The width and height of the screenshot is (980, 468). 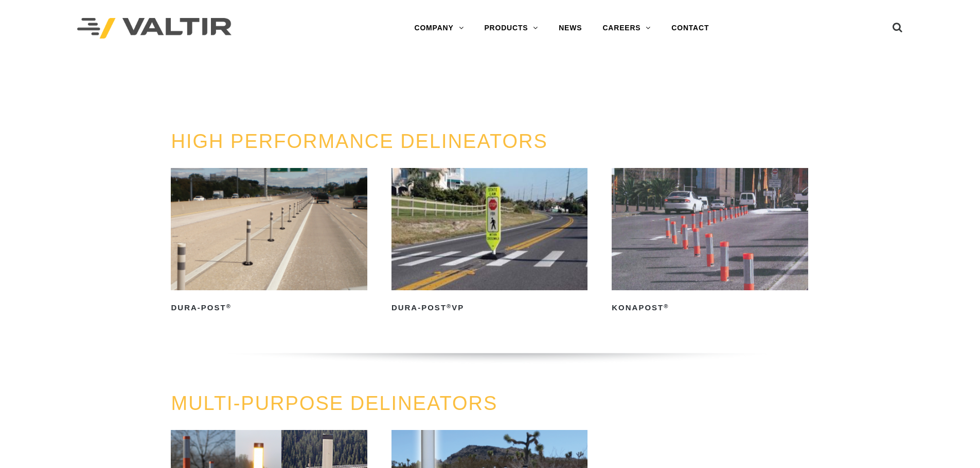 What do you see at coordinates (489, 242) in the screenshot?
I see `a: Dura-Post®VP` at bounding box center [489, 242].